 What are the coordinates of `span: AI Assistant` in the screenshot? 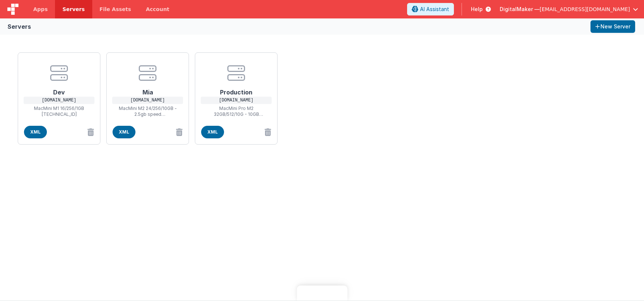 It's located at (434, 9).